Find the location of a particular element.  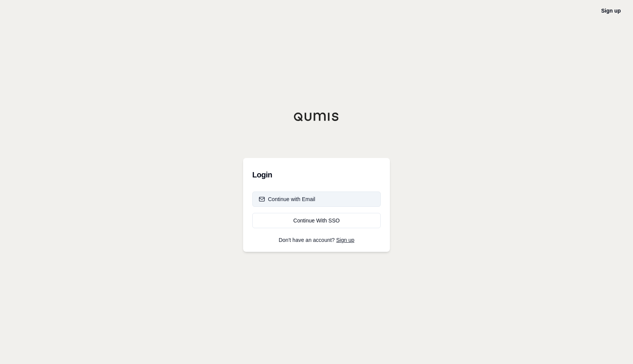

p: Don't have an account? is located at coordinates (317, 240).